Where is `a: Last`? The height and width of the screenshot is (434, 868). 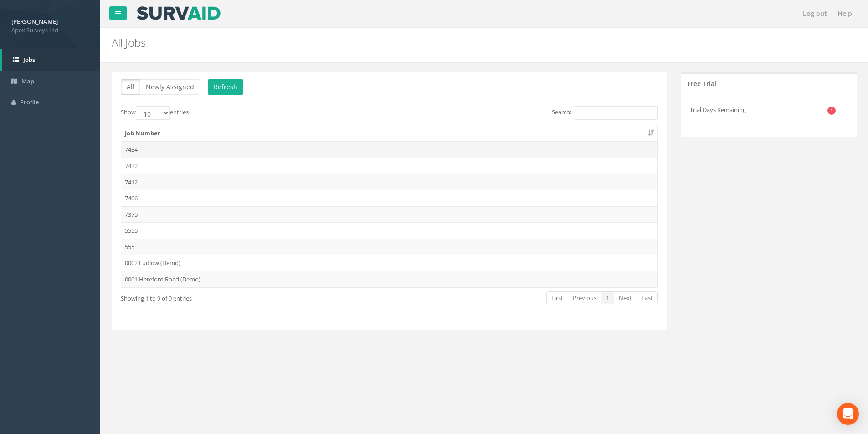 a: Last is located at coordinates (647, 298).